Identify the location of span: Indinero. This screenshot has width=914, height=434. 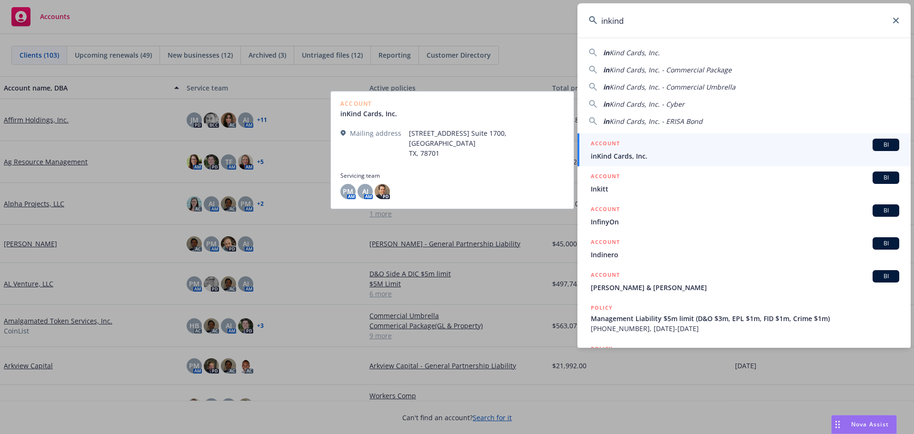
(745, 254).